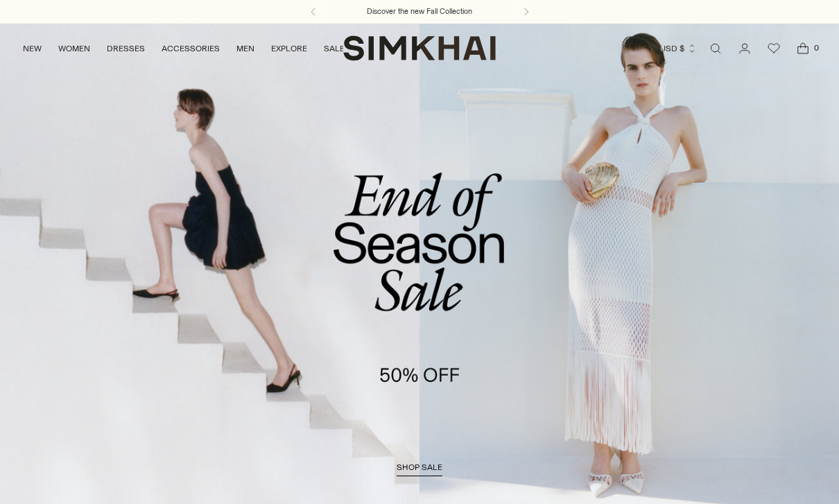 This screenshot has height=504, width=839. Describe the element at coordinates (32, 49) in the screenshot. I see `a: NEW` at that location.